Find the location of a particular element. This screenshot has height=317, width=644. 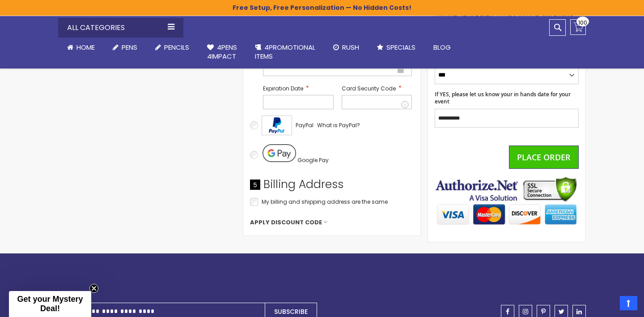

span: Rush is located at coordinates (351, 47).